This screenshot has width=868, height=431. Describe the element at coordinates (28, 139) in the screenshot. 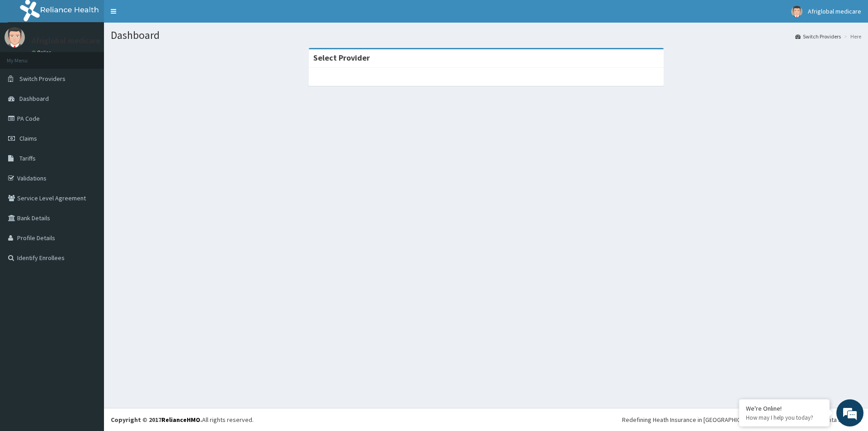

I see `span: Claims` at that location.